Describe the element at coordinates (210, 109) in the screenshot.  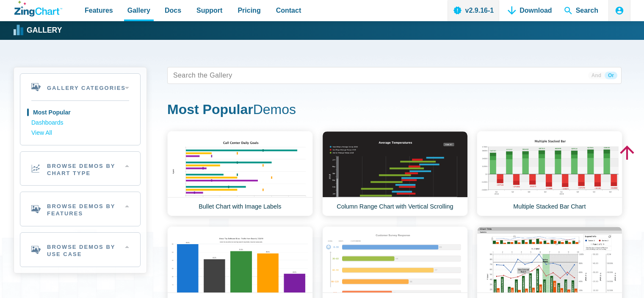
I see `strong: Most Popular` at that location.